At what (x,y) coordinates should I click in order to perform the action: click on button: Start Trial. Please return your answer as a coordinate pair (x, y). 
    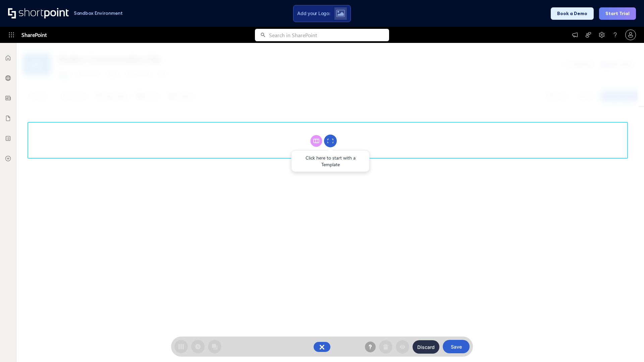
    Looking at the image, I should click on (618, 14).